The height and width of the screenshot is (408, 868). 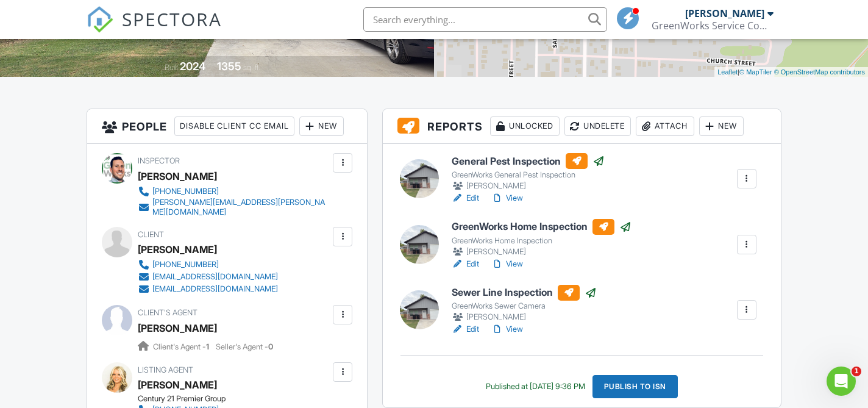 I want to click on div: Undelete, so click(x=597, y=126).